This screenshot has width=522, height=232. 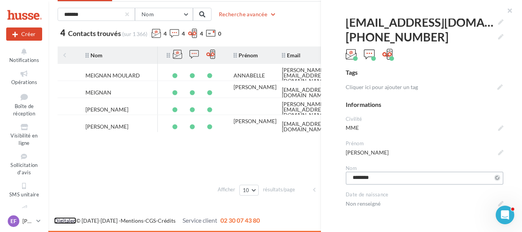 I want to click on div: MEIGNAN MOULARD, so click(x=113, y=75).